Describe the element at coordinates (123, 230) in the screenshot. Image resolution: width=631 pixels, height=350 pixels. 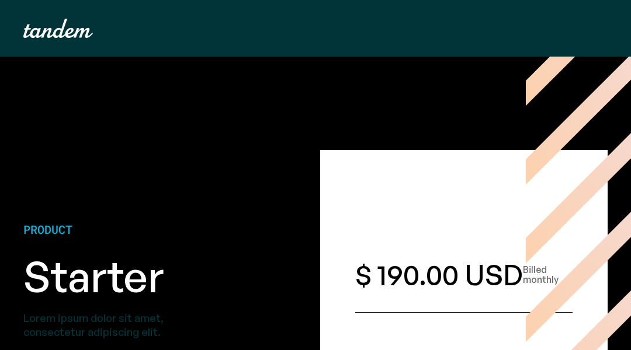
I see `p: Product` at that location.